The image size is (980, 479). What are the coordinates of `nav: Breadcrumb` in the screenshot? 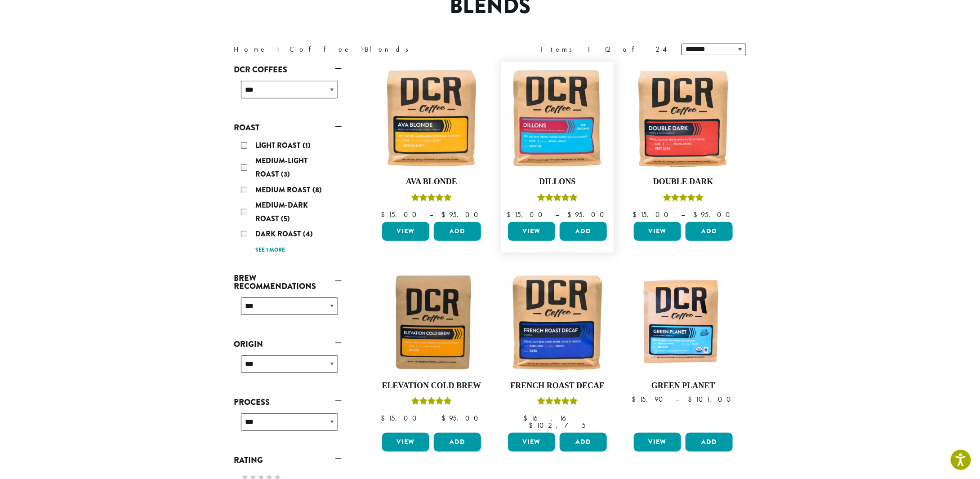 It's located at (355, 50).